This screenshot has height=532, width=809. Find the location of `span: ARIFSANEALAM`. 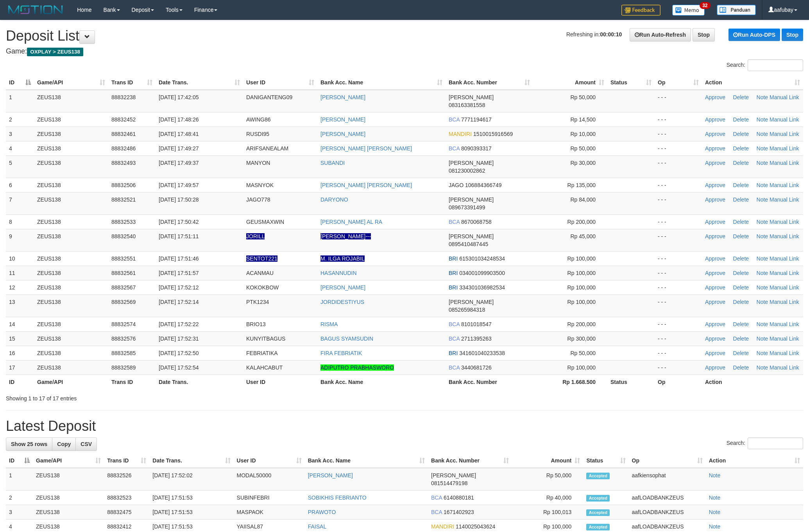

span: ARIFSANEALAM is located at coordinates (267, 148).